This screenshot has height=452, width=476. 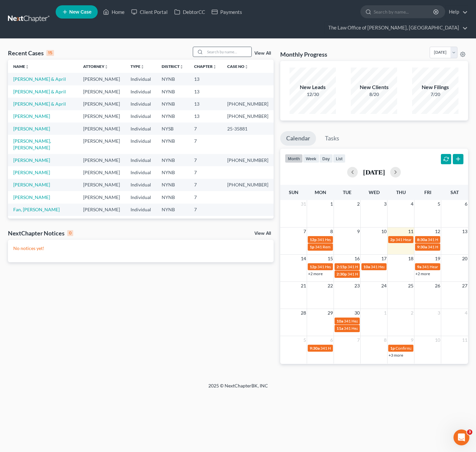 What do you see at coordinates (359, 340) in the screenshot?
I see `span: 7` at bounding box center [359, 340].